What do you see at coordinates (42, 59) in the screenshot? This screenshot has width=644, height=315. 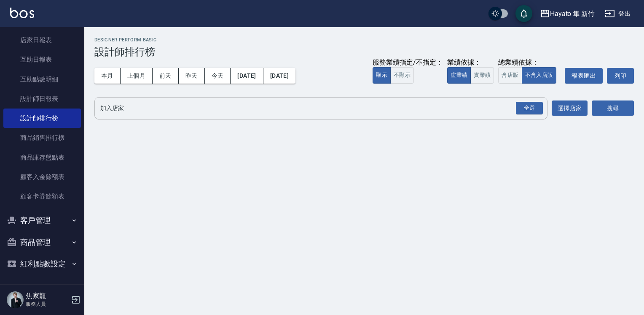 I see `a: 互助日報表` at bounding box center [42, 59].